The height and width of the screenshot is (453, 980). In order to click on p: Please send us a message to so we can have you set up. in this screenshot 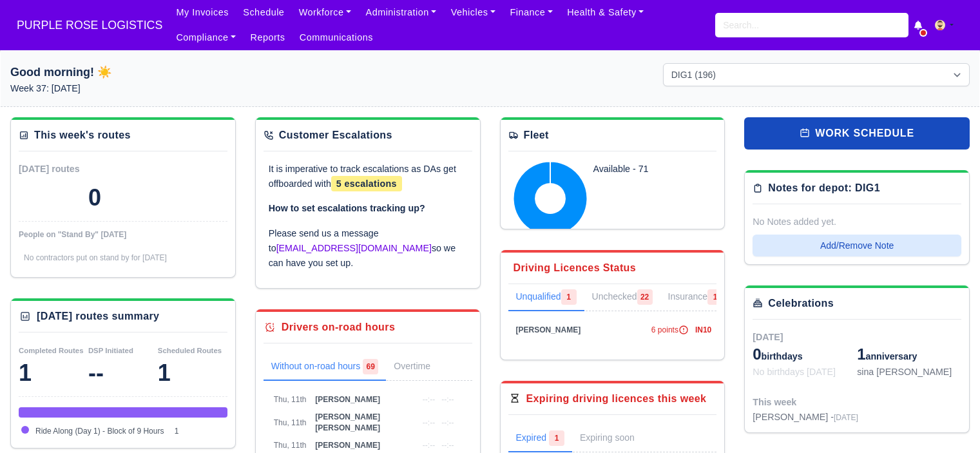, I will do `click(368, 248)`.